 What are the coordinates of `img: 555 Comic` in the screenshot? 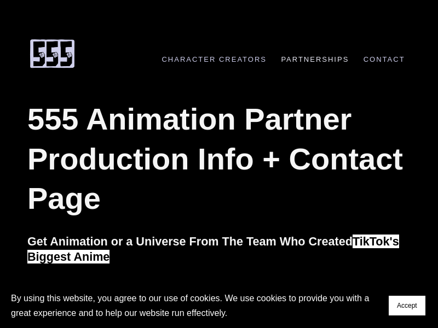 It's located at (52, 54).